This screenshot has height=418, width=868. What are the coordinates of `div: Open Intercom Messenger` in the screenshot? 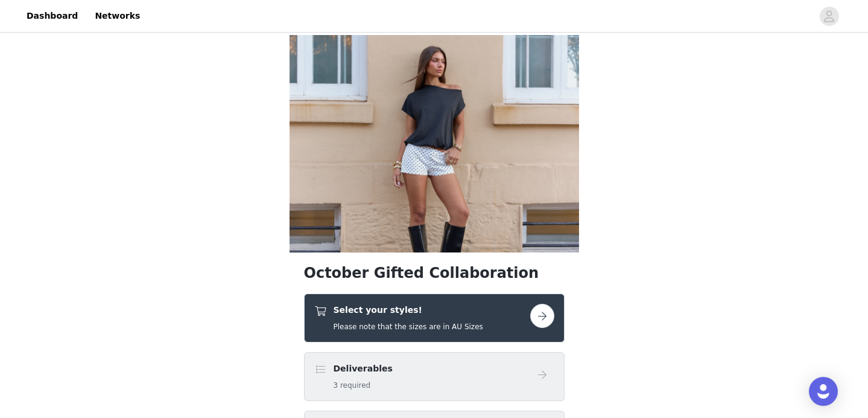 It's located at (823, 391).